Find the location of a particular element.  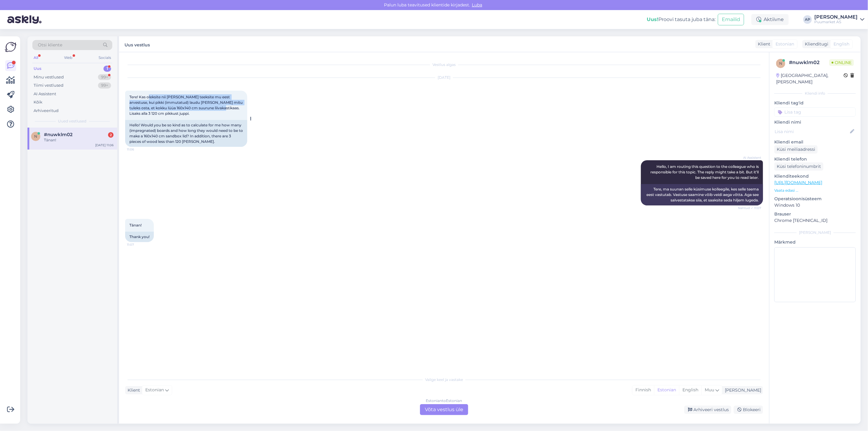

div: Vestlus algas is located at coordinates (444, 65).